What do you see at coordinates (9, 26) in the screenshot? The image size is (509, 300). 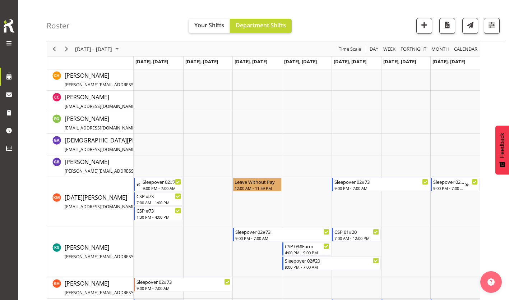 I see `img: Rosterit icon logo` at bounding box center [9, 26].